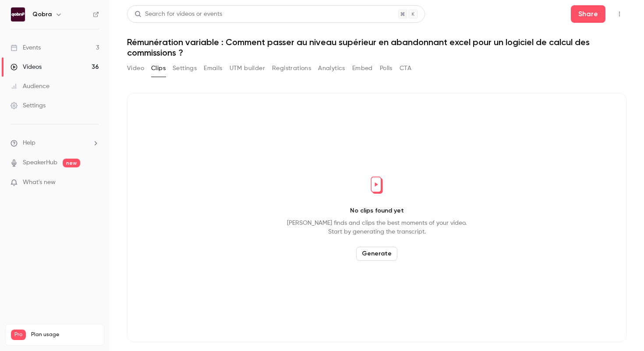 Image resolution: width=644 pixels, height=351 pixels. I want to click on button: Top Bar Actions, so click(619, 14).